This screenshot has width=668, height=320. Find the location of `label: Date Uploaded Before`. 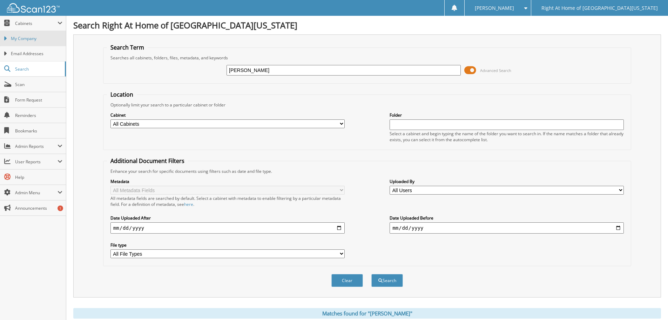

label: Date Uploaded Before is located at coordinates (507, 218).